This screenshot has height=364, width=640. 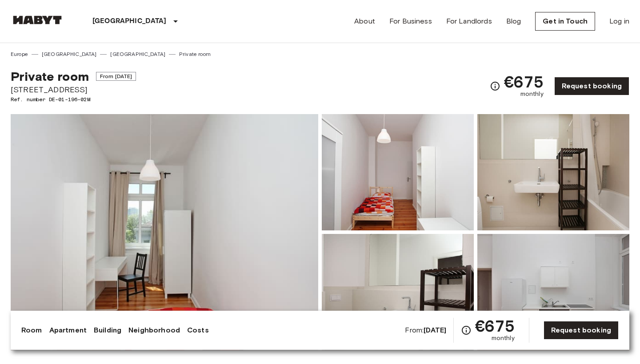 I want to click on a: Private room, so click(x=194, y=54).